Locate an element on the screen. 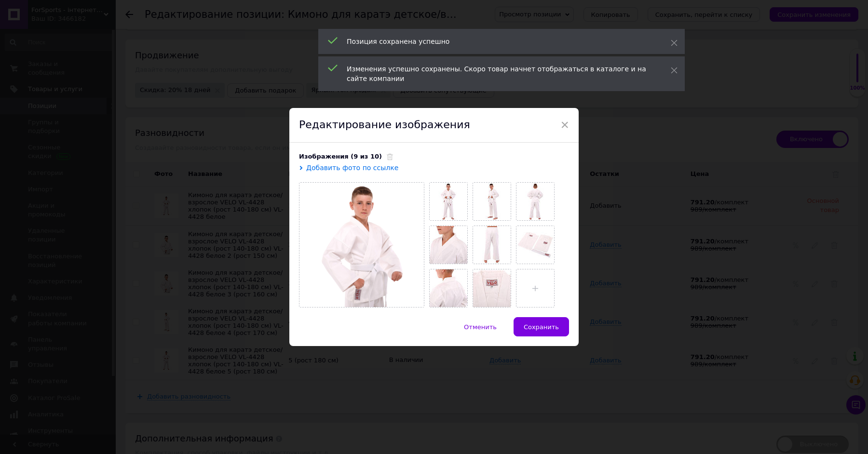  span: Отменить is located at coordinates (481, 327).